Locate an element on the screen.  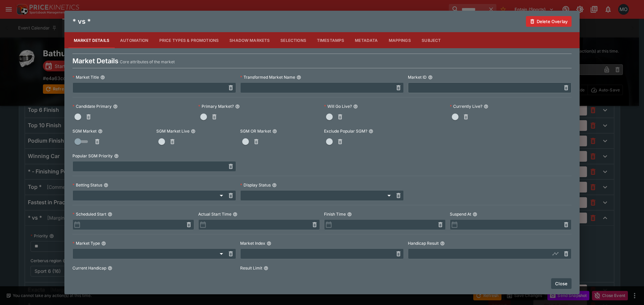
h4: Market Details is located at coordinates (95, 61).